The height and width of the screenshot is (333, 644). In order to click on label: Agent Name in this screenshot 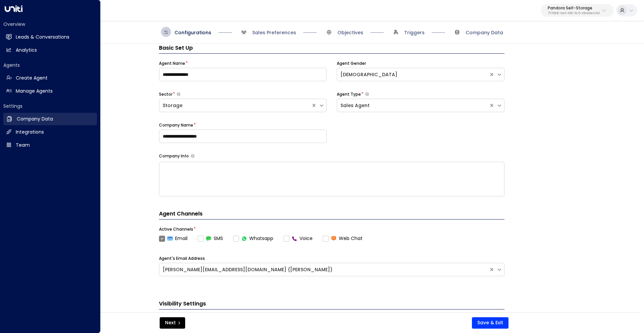, I will do `click(172, 64)`.